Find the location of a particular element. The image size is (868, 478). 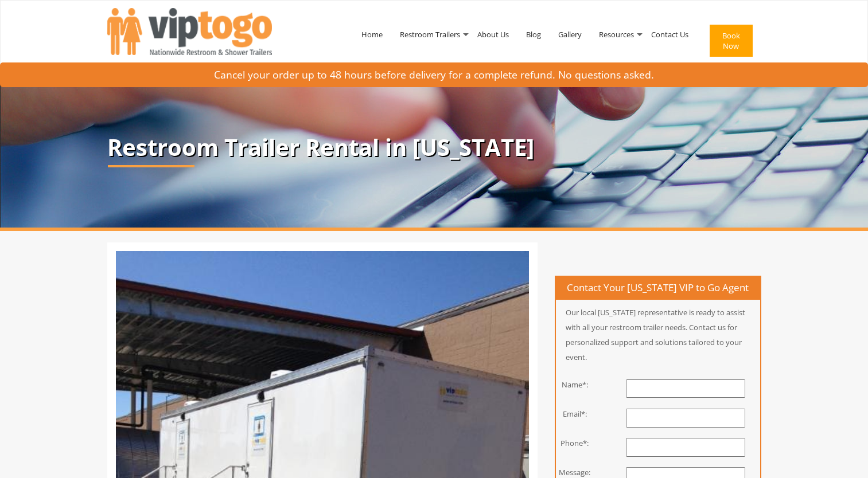

div: Message: is located at coordinates (575, 472).